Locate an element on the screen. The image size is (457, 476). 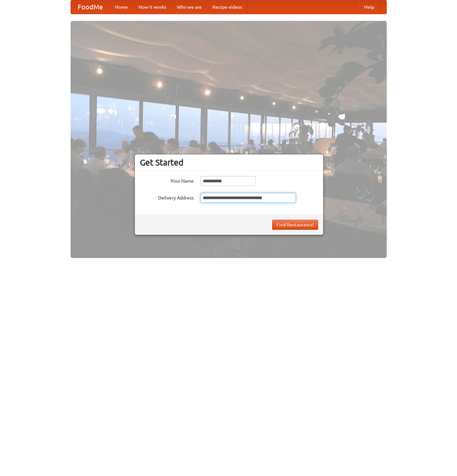
a: How it works is located at coordinates (152, 7).